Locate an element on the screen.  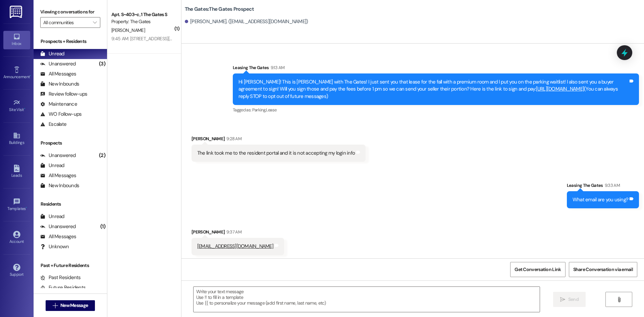
a: Inbox is located at coordinates (17, 40).